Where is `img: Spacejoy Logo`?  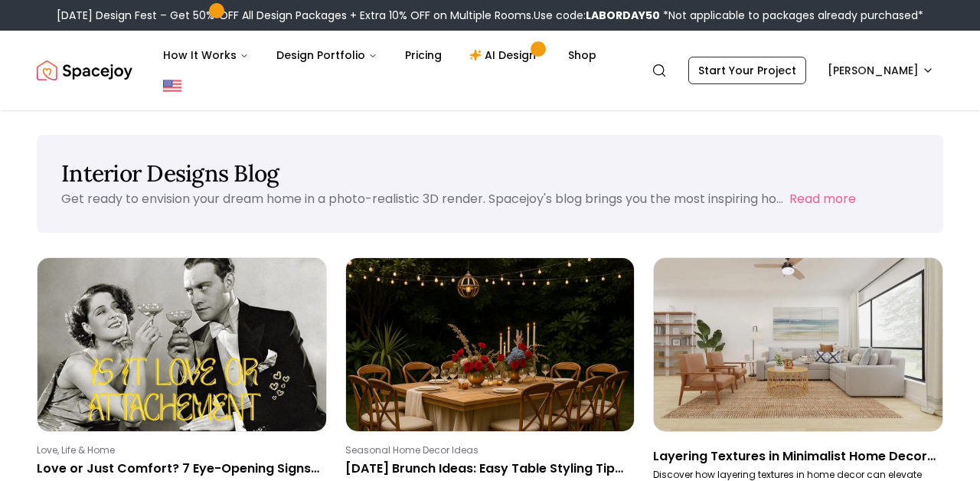
img: Spacejoy Logo is located at coordinates (84, 70).